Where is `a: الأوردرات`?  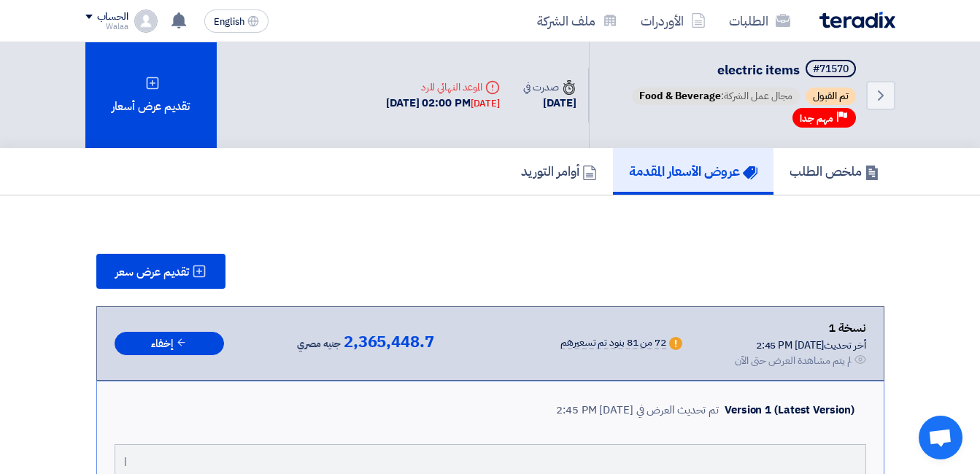 a: الأوردرات is located at coordinates (673, 21).